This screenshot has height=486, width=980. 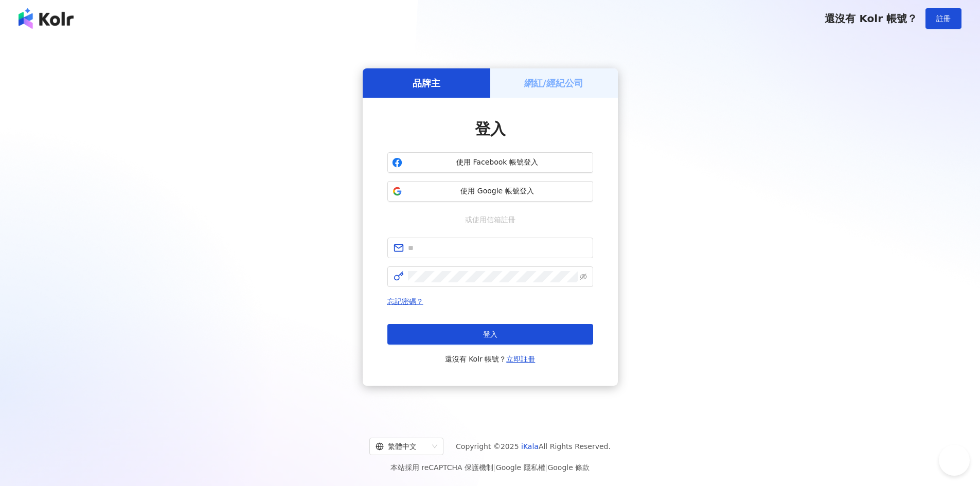 What do you see at coordinates (568, 468) in the screenshot?
I see `a: Google 條款` at bounding box center [568, 468].